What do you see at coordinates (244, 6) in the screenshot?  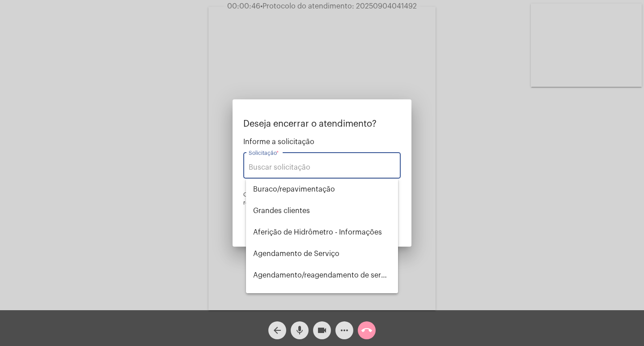 I see `span: 00:00:46` at bounding box center [244, 6].